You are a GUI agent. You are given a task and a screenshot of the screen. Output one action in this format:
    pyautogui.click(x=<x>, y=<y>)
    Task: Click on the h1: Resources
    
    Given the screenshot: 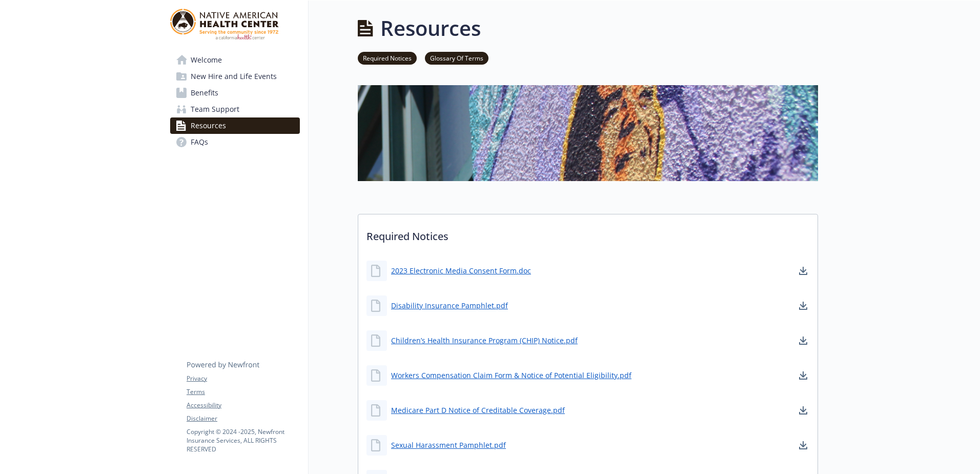 What is the action you would take?
    pyautogui.click(x=431, y=28)
    